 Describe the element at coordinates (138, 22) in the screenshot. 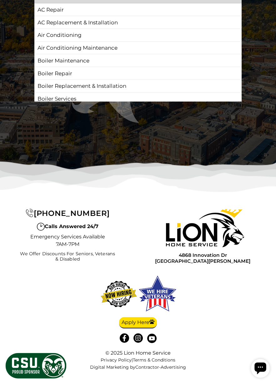

I see `a: AC Replacement & Installation` at that location.